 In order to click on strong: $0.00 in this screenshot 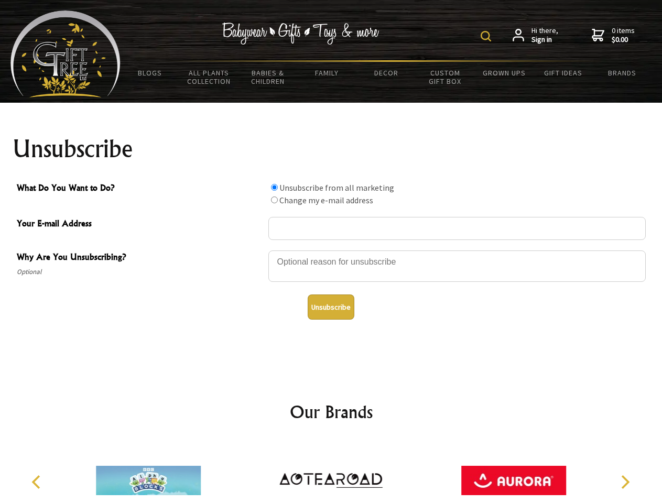, I will do `click(623, 40)`.